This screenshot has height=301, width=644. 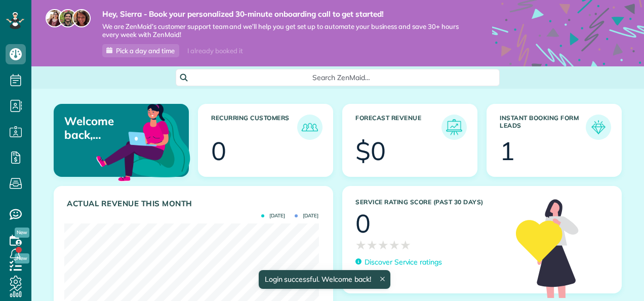 I want to click on h3: Forecast Revenue, so click(x=398, y=127).